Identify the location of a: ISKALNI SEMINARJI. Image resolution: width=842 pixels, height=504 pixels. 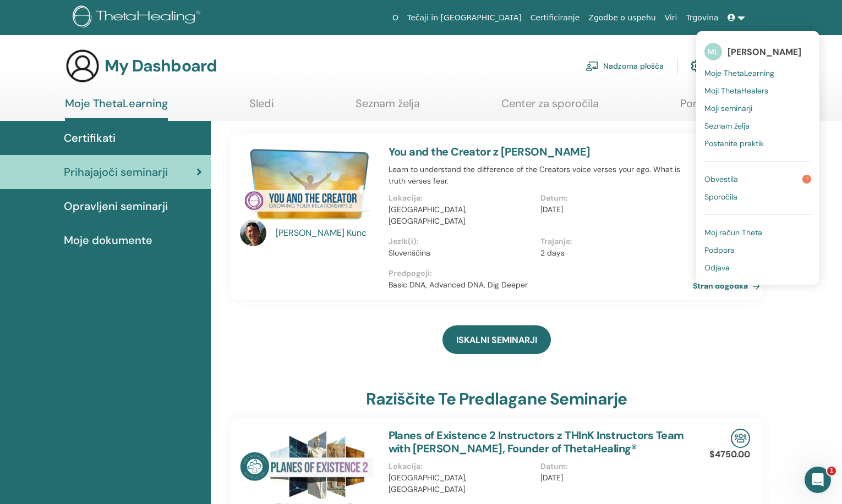
(496, 340).